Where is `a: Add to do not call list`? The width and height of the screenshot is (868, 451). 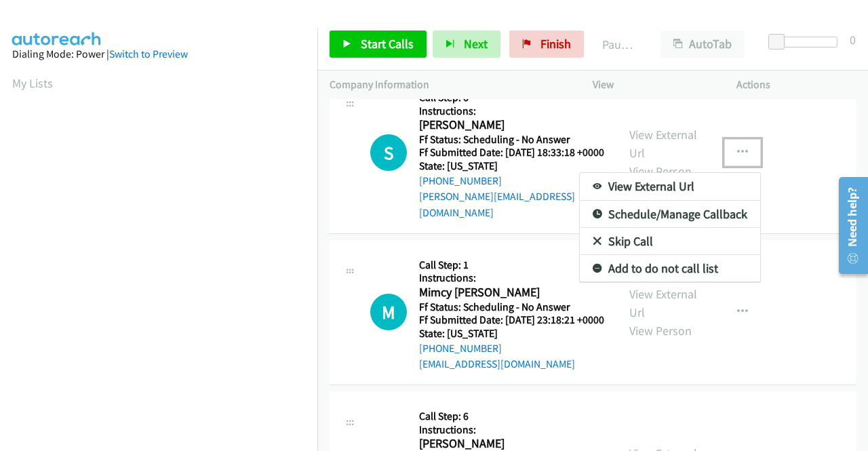
a: Add to do not call list is located at coordinates (670, 269).